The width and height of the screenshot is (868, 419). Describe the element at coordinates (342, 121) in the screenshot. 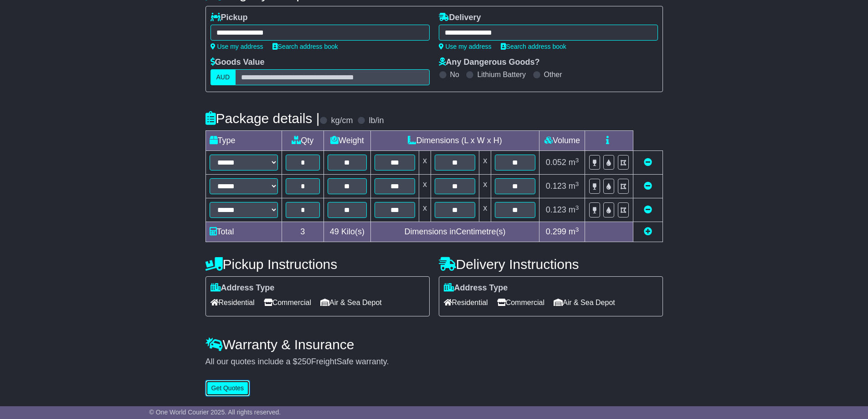

I see `label: kg/cm` at that location.